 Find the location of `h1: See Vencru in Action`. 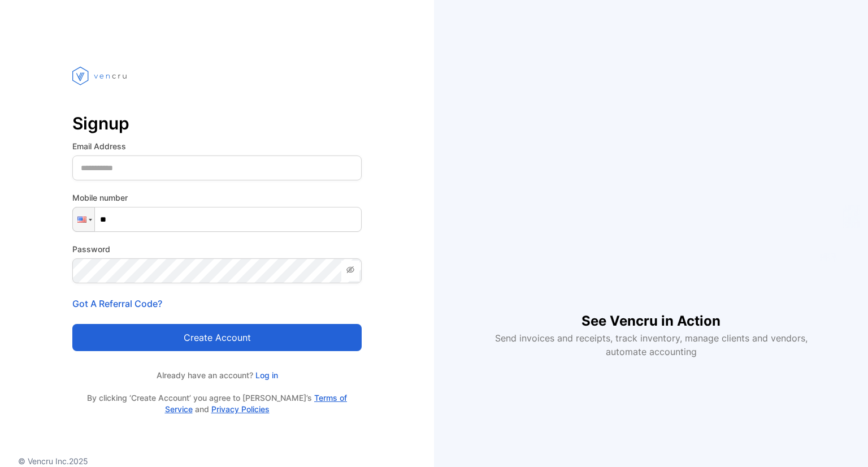

h1: See Vencru in Action is located at coordinates (651, 312).